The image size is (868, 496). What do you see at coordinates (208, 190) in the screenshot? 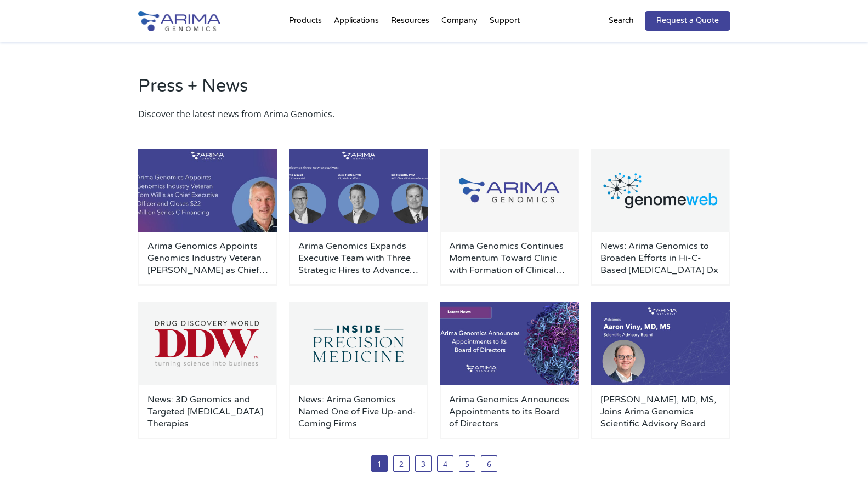
I see `img: Personnel-Announcement-LinkedIn-Carousel-22025-1-500x300.jpg` at bounding box center [208, 190].